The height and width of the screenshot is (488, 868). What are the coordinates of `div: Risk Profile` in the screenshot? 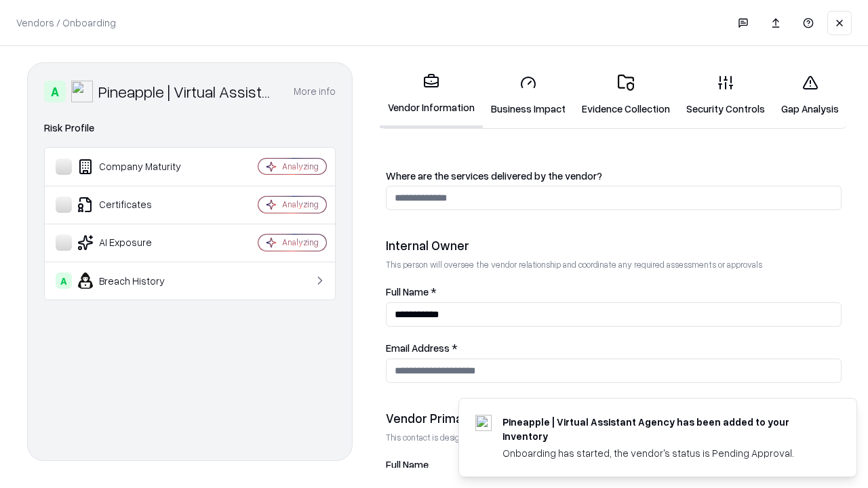 It's located at (190, 128).